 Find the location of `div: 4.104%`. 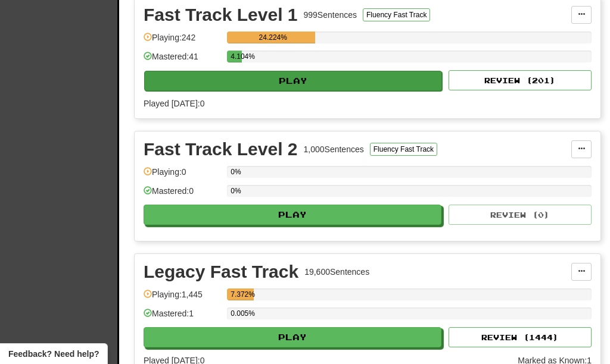

div: 4.104% is located at coordinates (236, 56).